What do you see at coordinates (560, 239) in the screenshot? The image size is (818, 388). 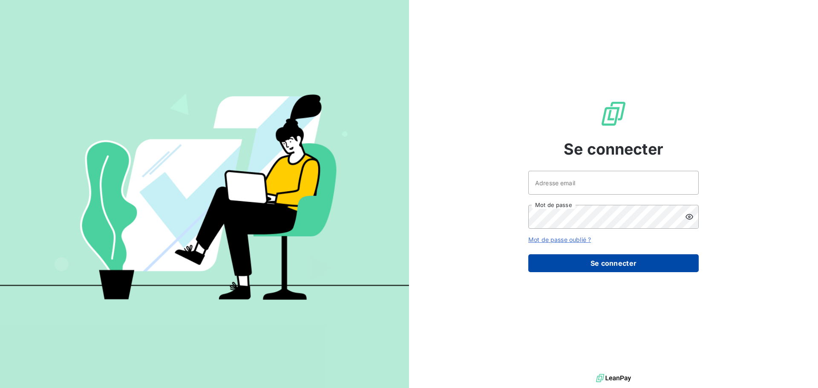 I see `a: Mot de passe oublié ?` at bounding box center [560, 239].